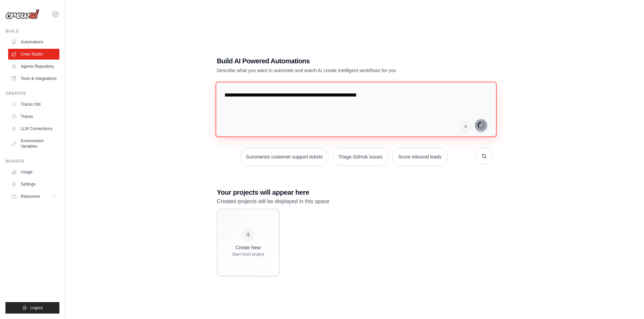 The height and width of the screenshot is (319, 644). What do you see at coordinates (22, 14) in the screenshot?
I see `img: Logo` at bounding box center [22, 14].